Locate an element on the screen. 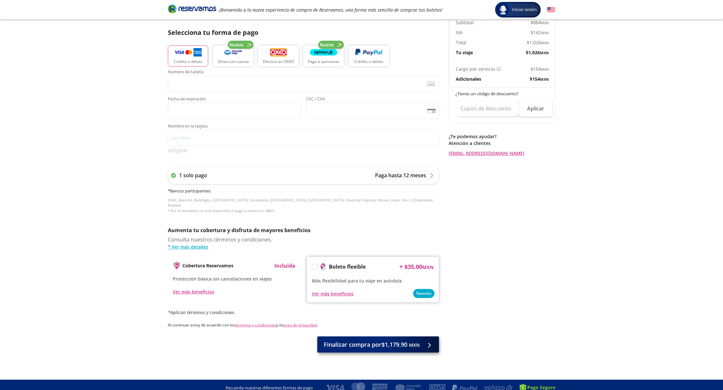 The width and height of the screenshot is (723, 390). p: 1 solo pago is located at coordinates (193, 175).